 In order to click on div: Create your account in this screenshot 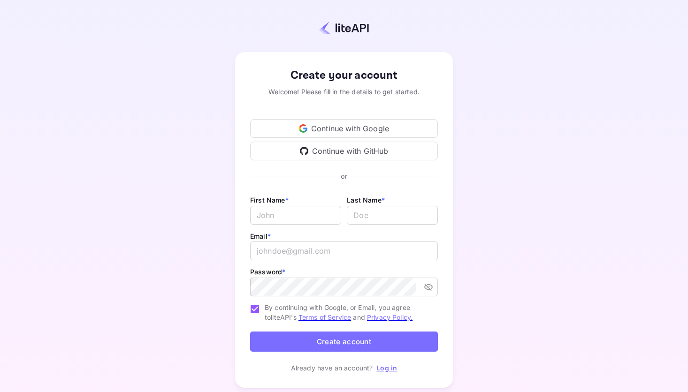, I will do `click(344, 76)`.